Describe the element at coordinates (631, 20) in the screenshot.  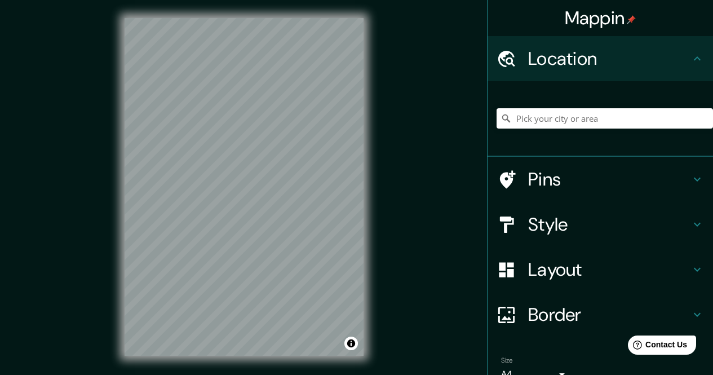
I see `img: pin-icon.png` at that location.